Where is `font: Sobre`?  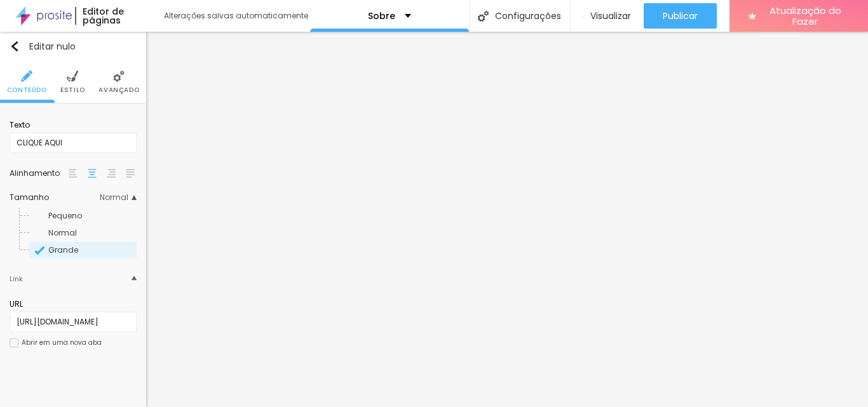 font: Sobre is located at coordinates (381, 16).